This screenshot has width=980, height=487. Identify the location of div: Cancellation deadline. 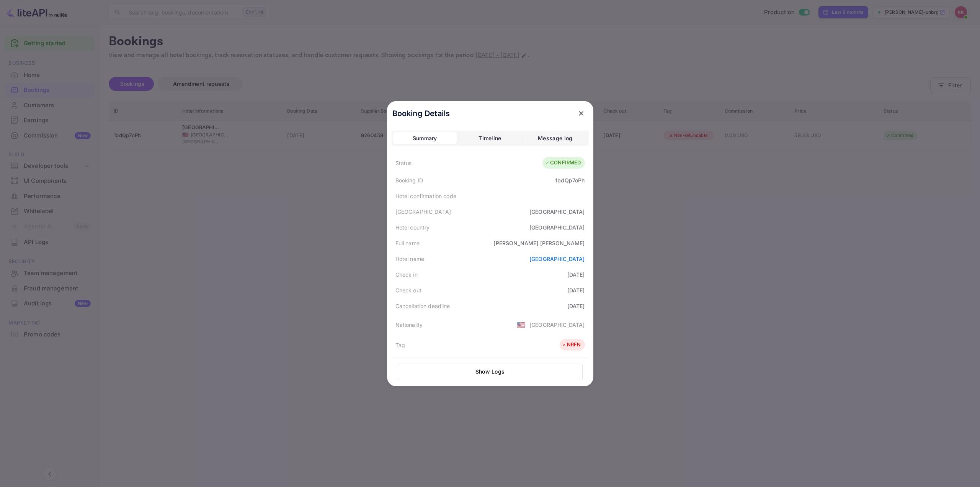
(423, 306).